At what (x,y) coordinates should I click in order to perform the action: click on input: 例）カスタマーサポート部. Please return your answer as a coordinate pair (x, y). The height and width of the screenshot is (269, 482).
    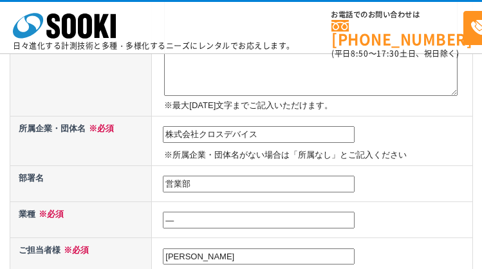
    Looking at the image, I should click on (258, 184).